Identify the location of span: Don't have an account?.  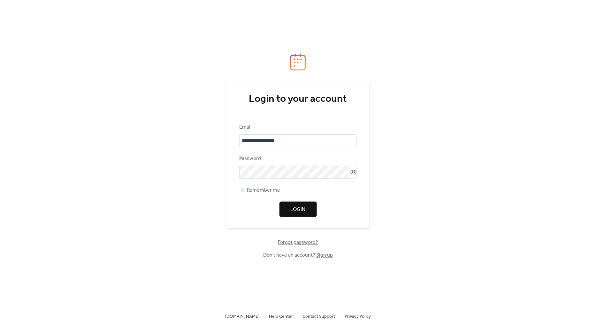
(298, 255).